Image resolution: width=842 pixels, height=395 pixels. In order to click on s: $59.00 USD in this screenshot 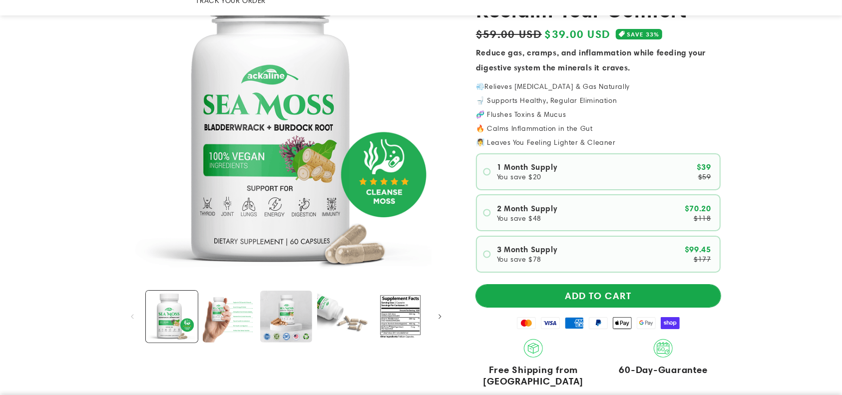, I will do `click(509, 33)`.